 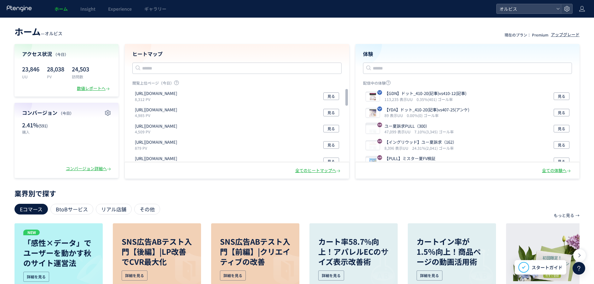 I want to click on i: 7.10%(3,345) ゴール率, so click(x=434, y=132).